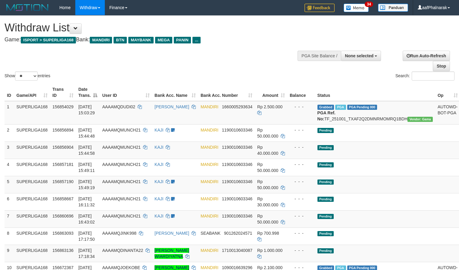 The width and height of the screenshot is (459, 270). I want to click on div: PGA Site Balance /, so click(319, 56).